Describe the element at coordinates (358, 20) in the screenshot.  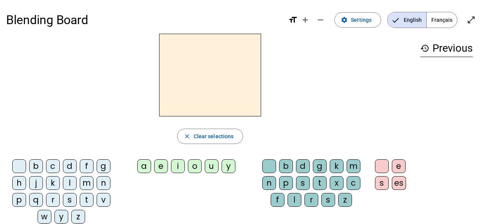
I see `button: Settings` at that location.